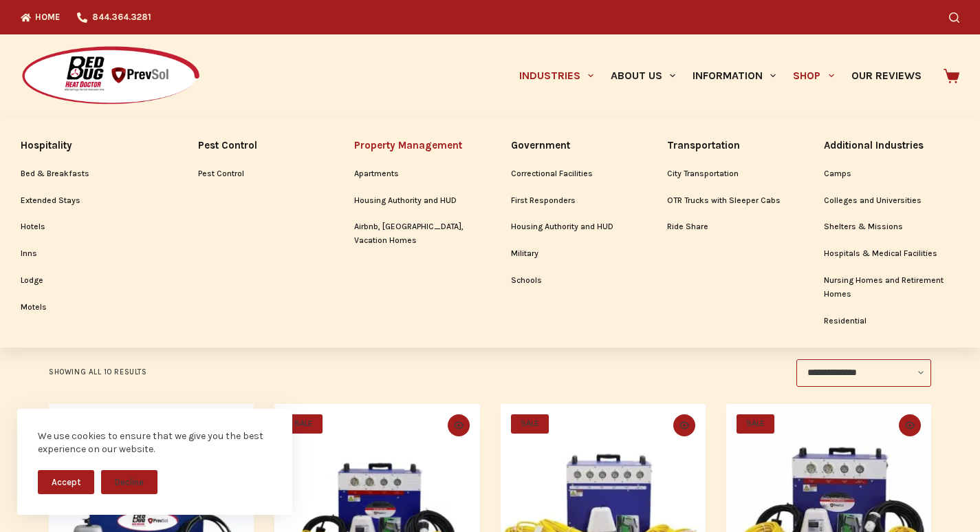 This screenshot has width=980, height=532. I want to click on a: Colleges and Universities, so click(892, 201).